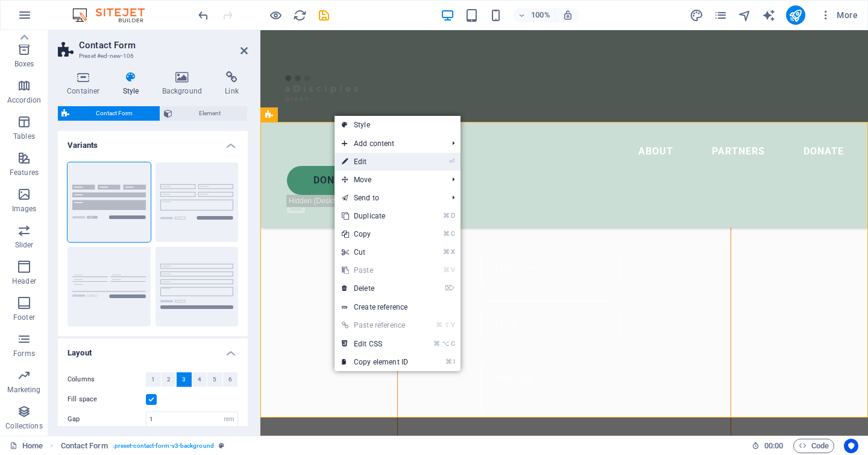 This screenshot has height=455, width=868. I want to click on h4: Background, so click(185, 84).